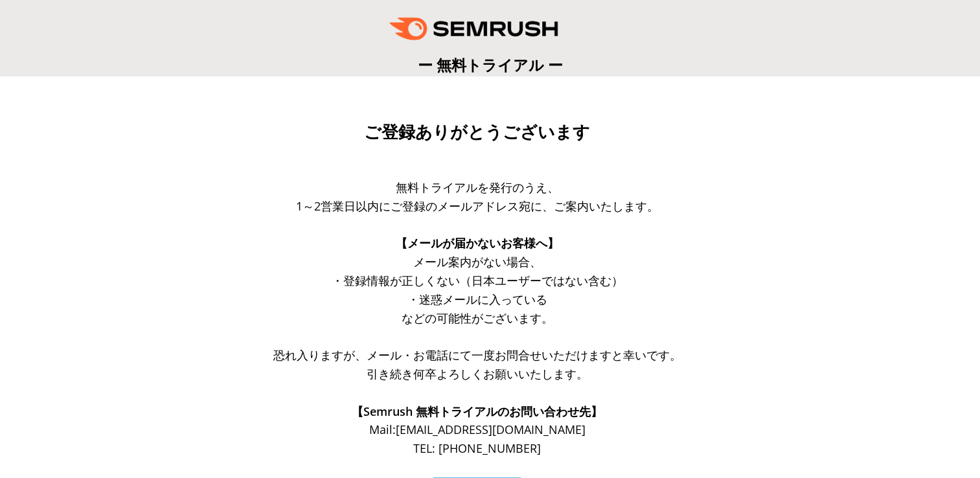  Describe the element at coordinates (477, 318) in the screenshot. I see `span: などの可能性がございます。` at that location.